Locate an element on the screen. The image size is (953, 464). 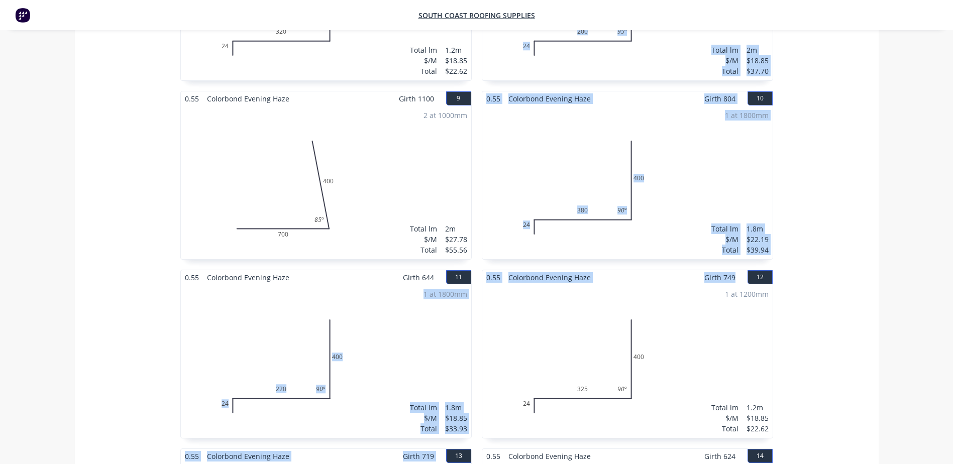
a: South Coast Roofing Supplies is located at coordinates (477, 15).